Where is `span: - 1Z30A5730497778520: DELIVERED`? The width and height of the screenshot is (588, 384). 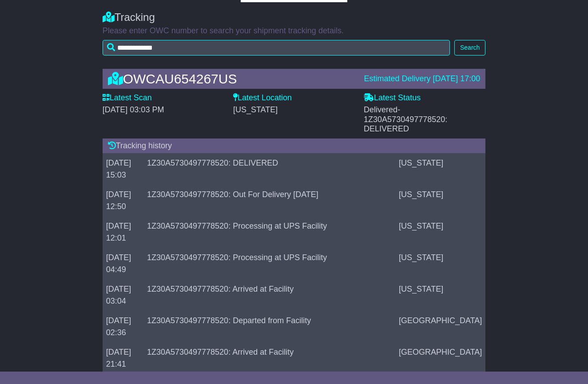 span: - 1Z30A5730497778520: DELIVERED is located at coordinates (405, 119).